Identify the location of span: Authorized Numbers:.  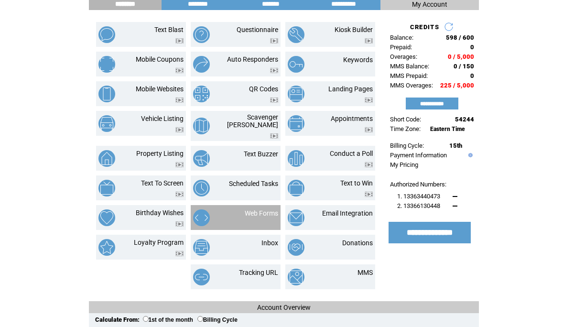
(419, 184).